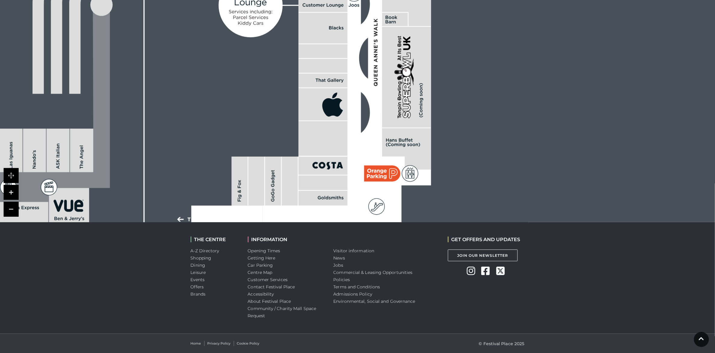 The height and width of the screenshot is (353, 715). Describe the element at coordinates (282, 312) in the screenshot. I see `a: Community / Charity Mall Space Request` at that location.